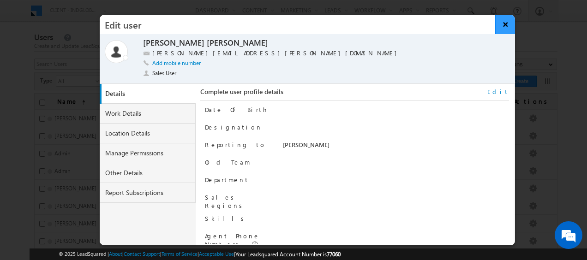 The width and height of the screenshot is (587, 260). What do you see at coordinates (115, 254) in the screenshot?
I see `a: About` at bounding box center [115, 254].